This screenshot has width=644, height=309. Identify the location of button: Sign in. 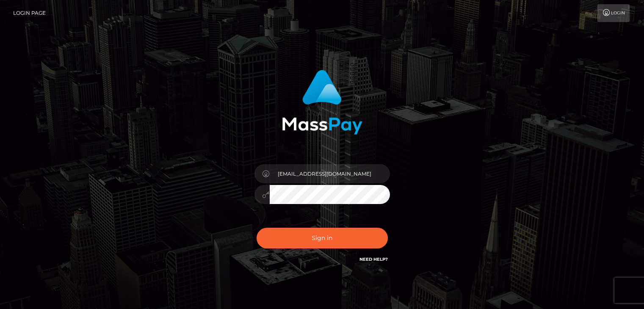
(322, 238).